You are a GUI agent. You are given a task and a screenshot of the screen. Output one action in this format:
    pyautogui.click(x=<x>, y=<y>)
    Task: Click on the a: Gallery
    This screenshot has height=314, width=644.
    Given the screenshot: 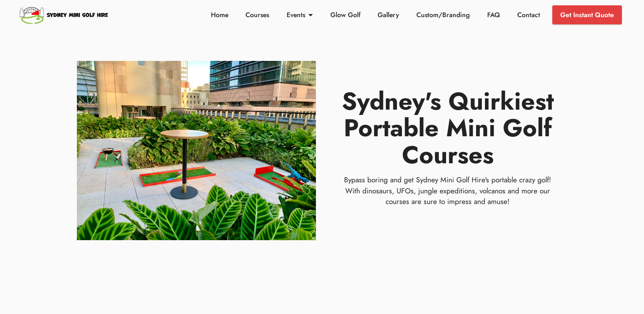 What is the action you would take?
    pyautogui.click(x=388, y=15)
    